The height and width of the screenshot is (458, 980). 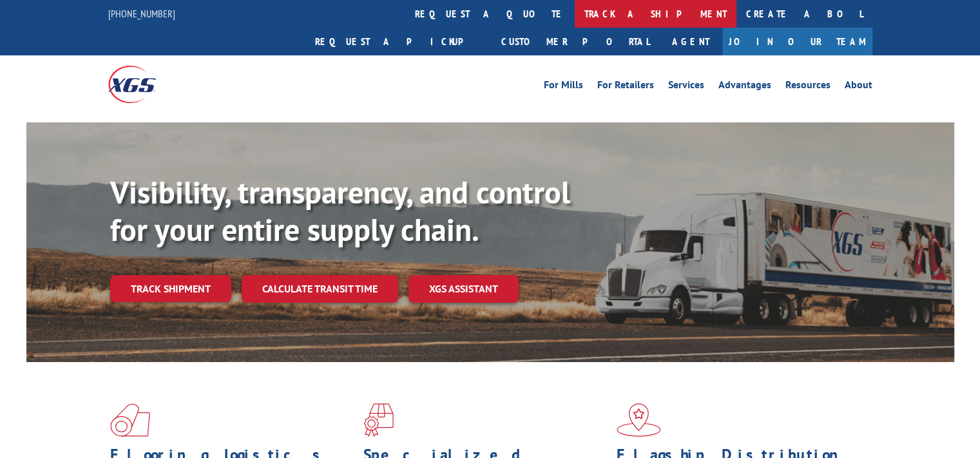 What do you see at coordinates (745, 87) in the screenshot?
I see `a: Advantages` at bounding box center [745, 87].